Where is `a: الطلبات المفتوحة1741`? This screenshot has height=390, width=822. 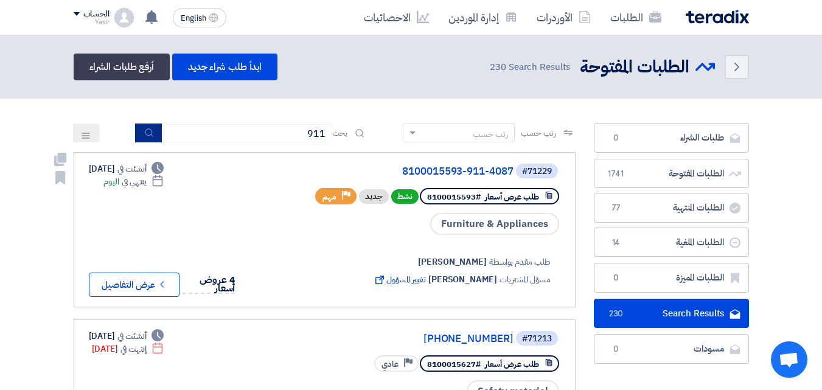 a: الطلبات المفتوحة1741 is located at coordinates (671, 174).